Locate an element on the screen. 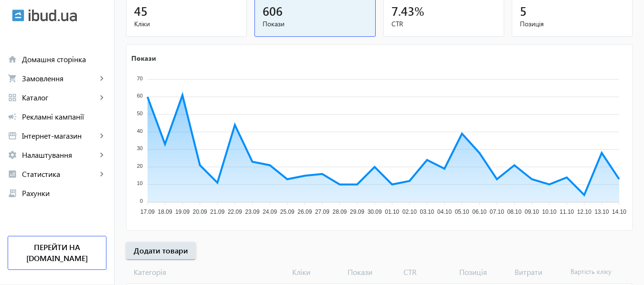  mat-icon: shopping_cart is located at coordinates (12, 79).